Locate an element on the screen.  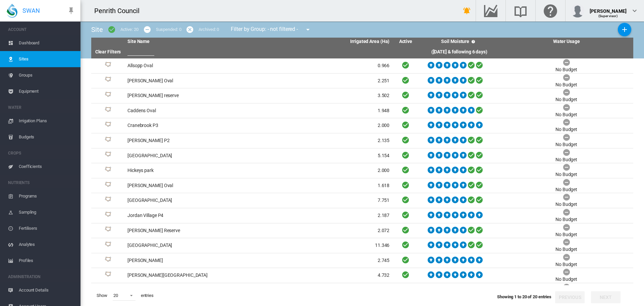
button: Previous is located at coordinates (570, 297).